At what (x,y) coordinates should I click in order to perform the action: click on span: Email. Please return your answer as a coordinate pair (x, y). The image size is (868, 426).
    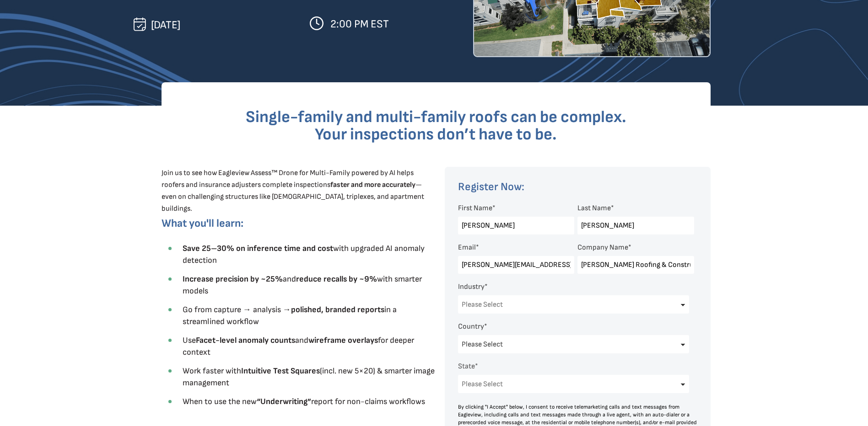
    Looking at the image, I should click on (467, 248).